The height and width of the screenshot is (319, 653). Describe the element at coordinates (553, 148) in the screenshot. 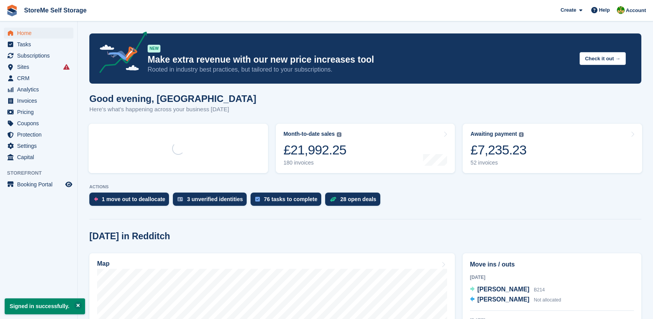

I see `a: Awaiting payment £7,235.23 52 invoices` at that location.